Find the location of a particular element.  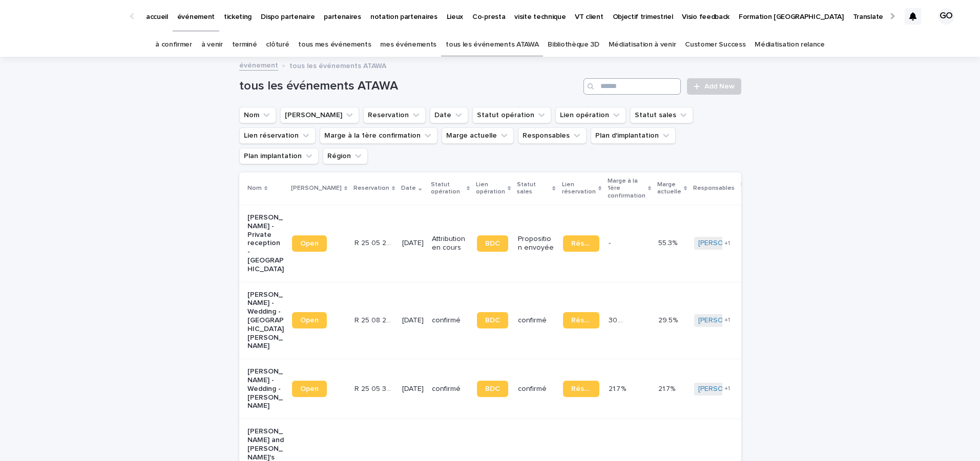

p: R 25 08 241 is located at coordinates (373, 319).